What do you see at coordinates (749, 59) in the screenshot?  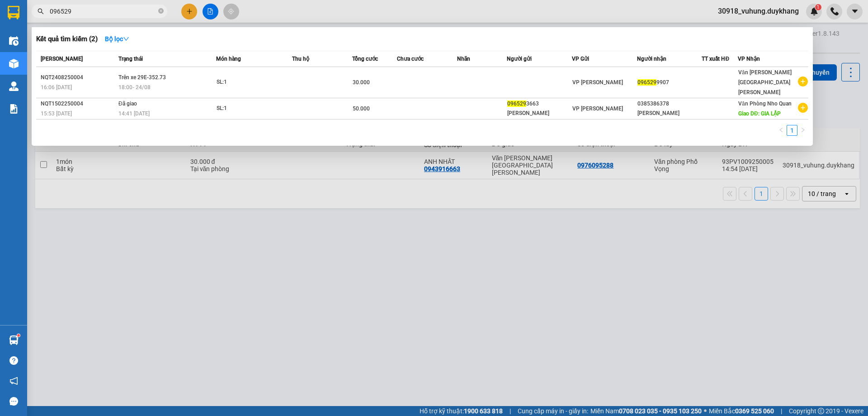 I see `span: VP Nhận` at bounding box center [749, 59].